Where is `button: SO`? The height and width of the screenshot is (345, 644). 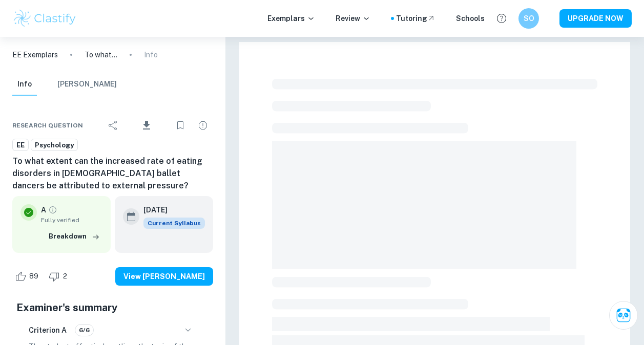 button: SO is located at coordinates (528, 18).